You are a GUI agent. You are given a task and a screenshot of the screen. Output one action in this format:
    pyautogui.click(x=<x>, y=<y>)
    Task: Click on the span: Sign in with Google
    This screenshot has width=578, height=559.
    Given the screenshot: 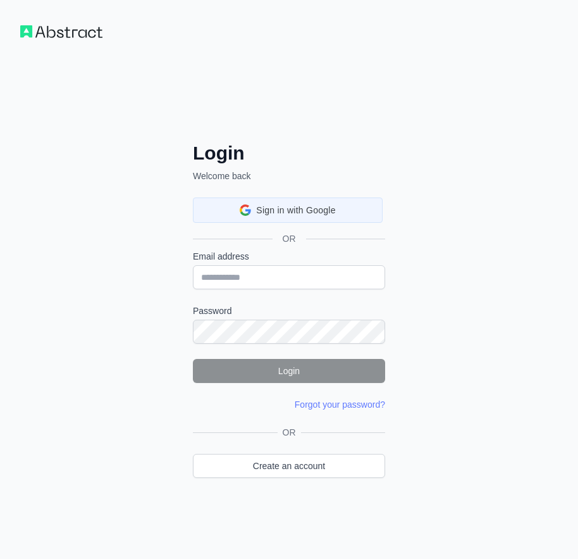 What is the action you would take?
    pyautogui.click(x=296, y=210)
    